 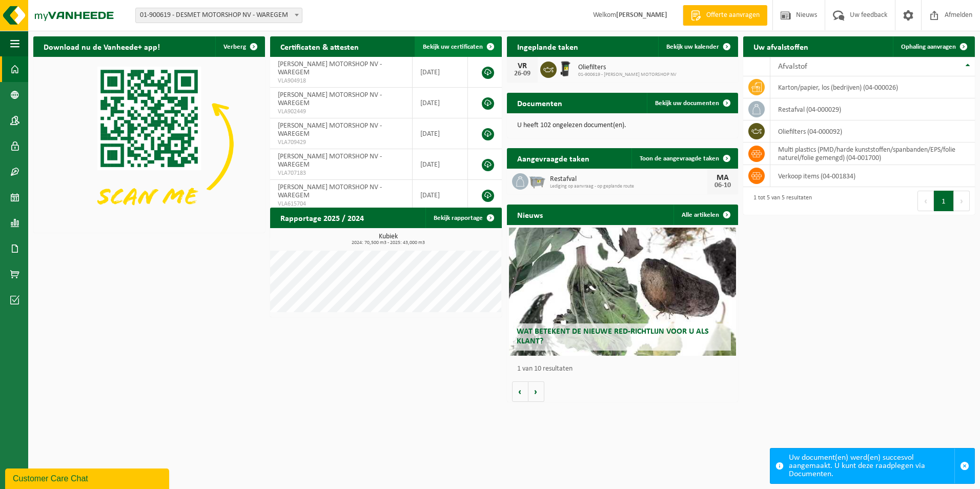 What do you see at coordinates (723, 178) in the screenshot?
I see `div: MA` at bounding box center [723, 178].